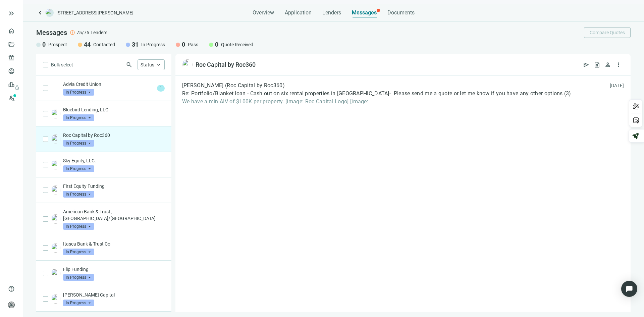 This screenshot has width=644, height=317. I want to click on span: 75/75, so click(83, 33).